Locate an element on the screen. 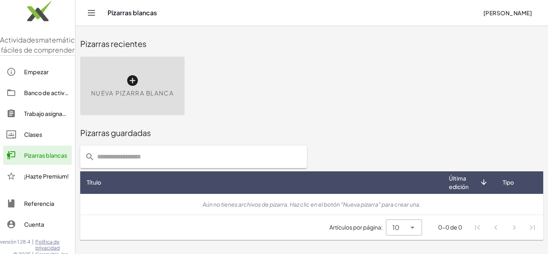 The height and width of the screenshot is (254, 548). font: ¡Hazte Premium! is located at coordinates (46, 176).